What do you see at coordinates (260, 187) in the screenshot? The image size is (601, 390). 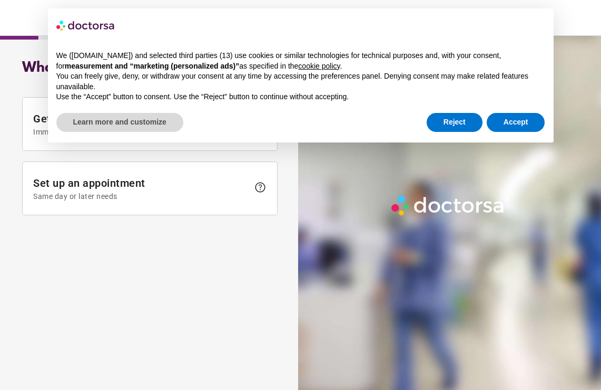 I see `span: help` at bounding box center [260, 187].